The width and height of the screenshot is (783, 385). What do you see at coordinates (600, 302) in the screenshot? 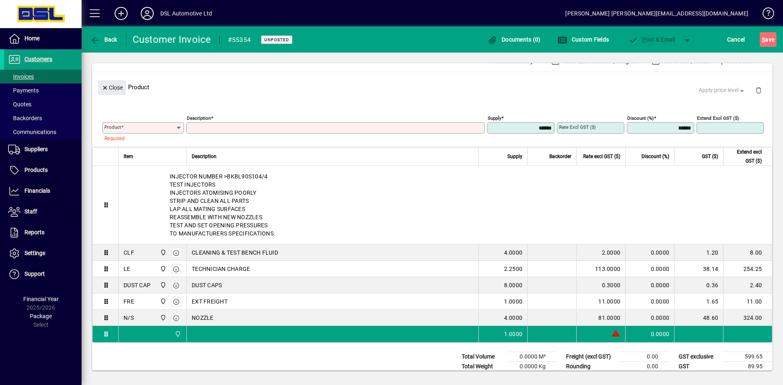
I see `div: 11.0000` at bounding box center [600, 302].